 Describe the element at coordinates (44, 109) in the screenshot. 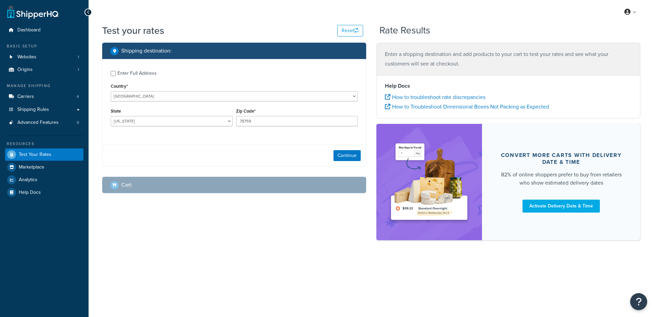

I see `li: Shipping Rules` at that location.